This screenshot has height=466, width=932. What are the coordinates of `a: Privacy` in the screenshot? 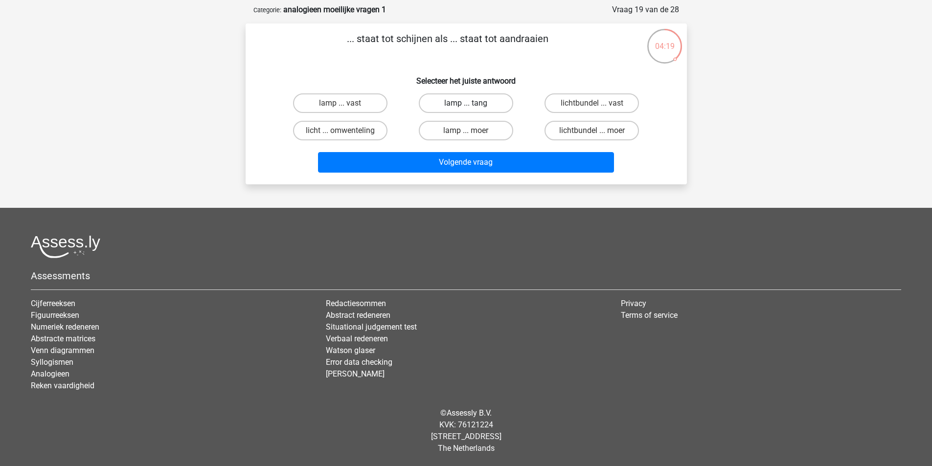 It's located at (634, 303).